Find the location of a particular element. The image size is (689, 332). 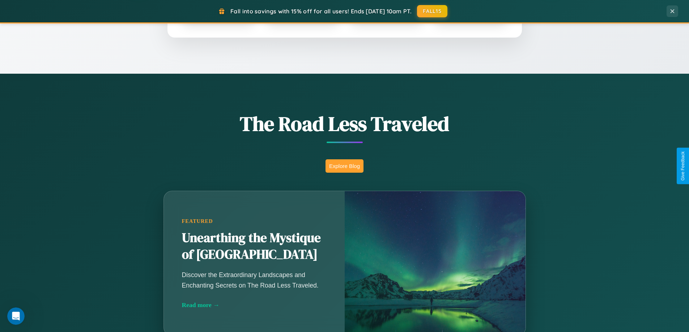

button: Explore Blog is located at coordinates (344, 166).